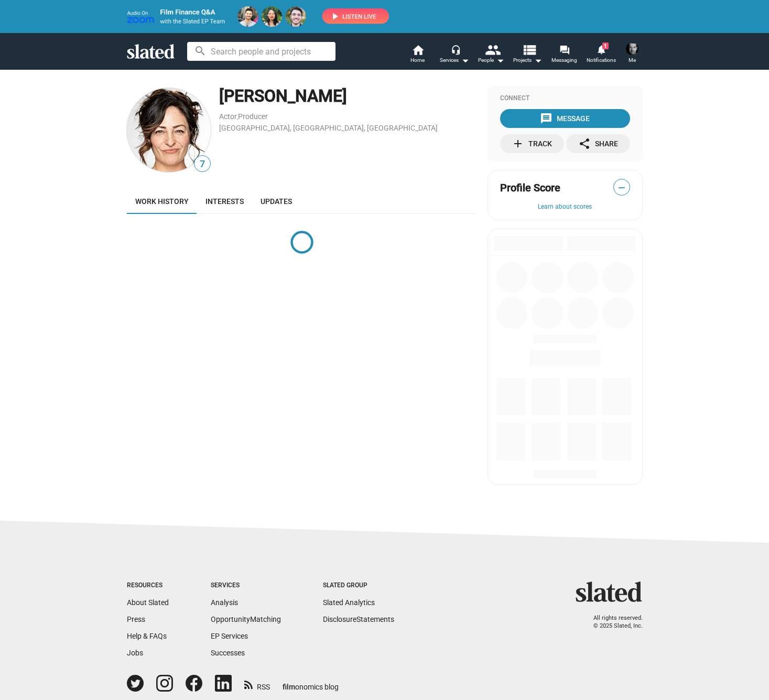 The width and height of the screenshot is (769, 700). Describe the element at coordinates (229, 116) in the screenshot. I see `a: Actor` at that location.